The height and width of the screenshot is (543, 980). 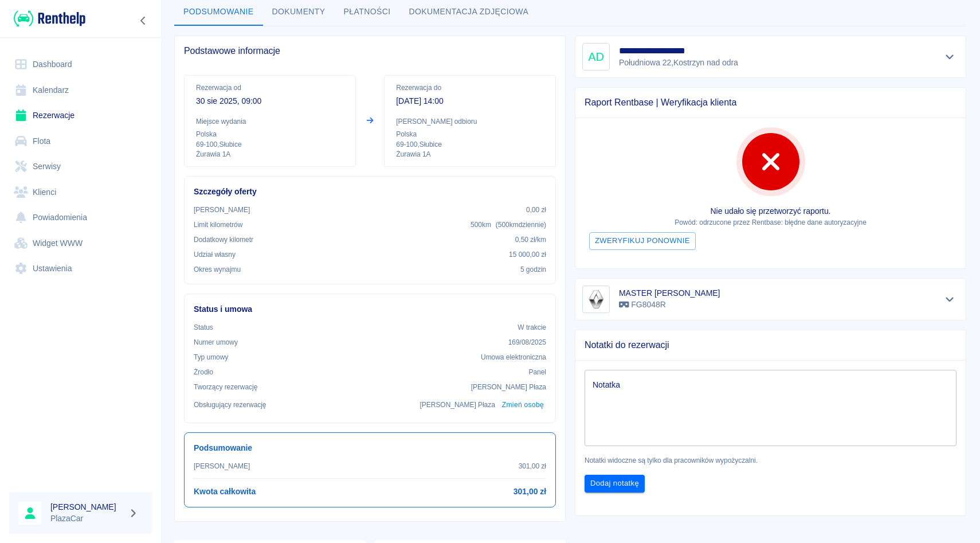 What do you see at coordinates (80, 64) in the screenshot?
I see `a: Dashboard` at bounding box center [80, 64].